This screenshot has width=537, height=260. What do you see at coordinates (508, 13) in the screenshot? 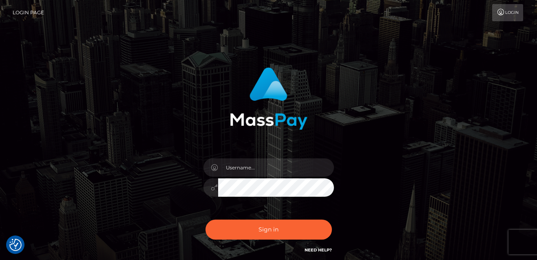
I see `a: Login` at bounding box center [508, 13].